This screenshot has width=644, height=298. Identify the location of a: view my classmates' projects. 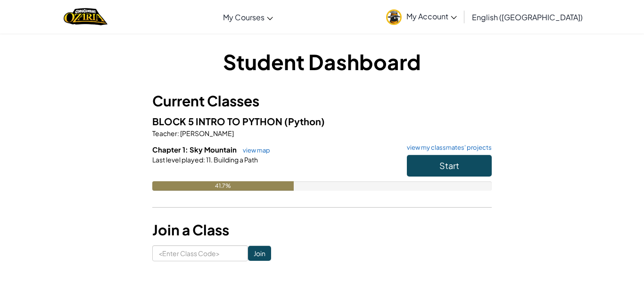
(447, 147).